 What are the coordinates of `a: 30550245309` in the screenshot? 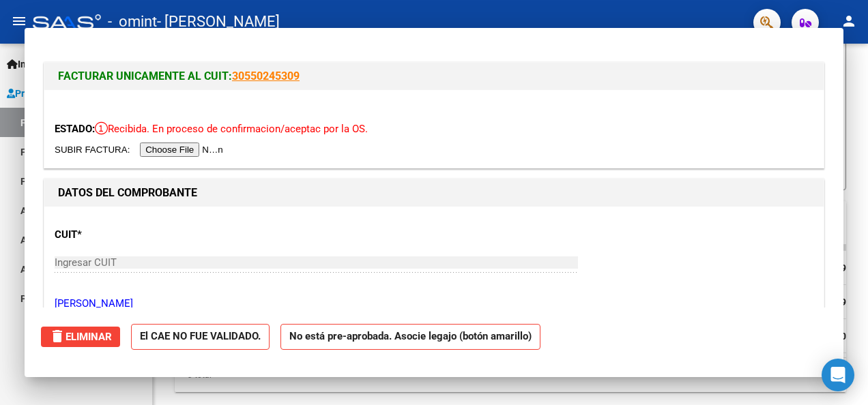 It's located at (266, 75).